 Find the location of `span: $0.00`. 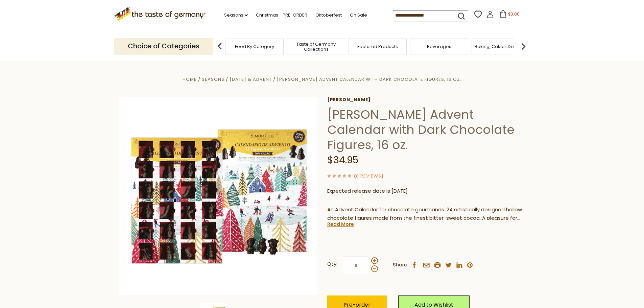

span: $0.00 is located at coordinates (514, 14).